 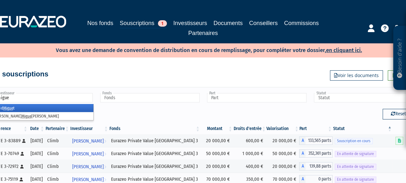 I want to click on a: Souscriptions1, so click(x=143, y=23).